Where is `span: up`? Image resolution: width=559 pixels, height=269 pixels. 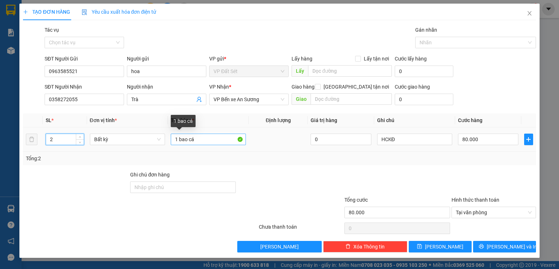 span: up is located at coordinates (80, 137).